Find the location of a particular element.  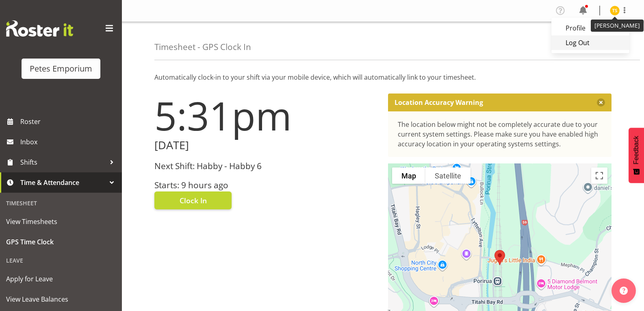

span: Roster is located at coordinates (69, 121).